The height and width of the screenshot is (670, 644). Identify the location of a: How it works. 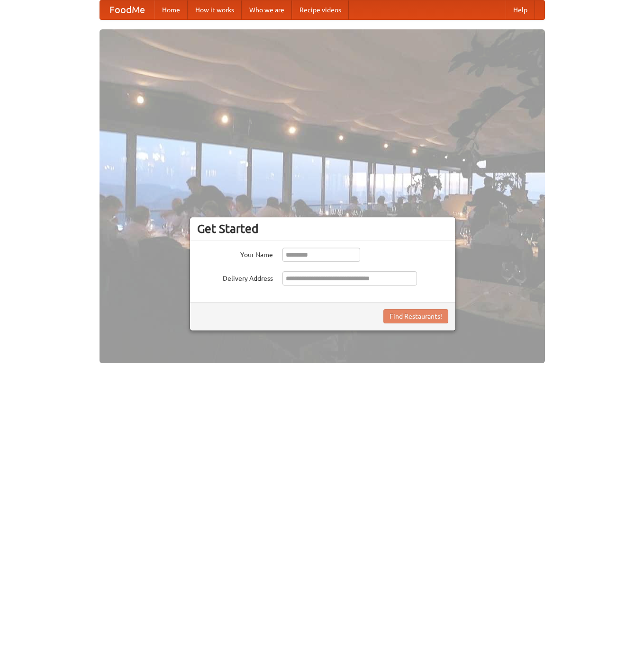
(214, 10).